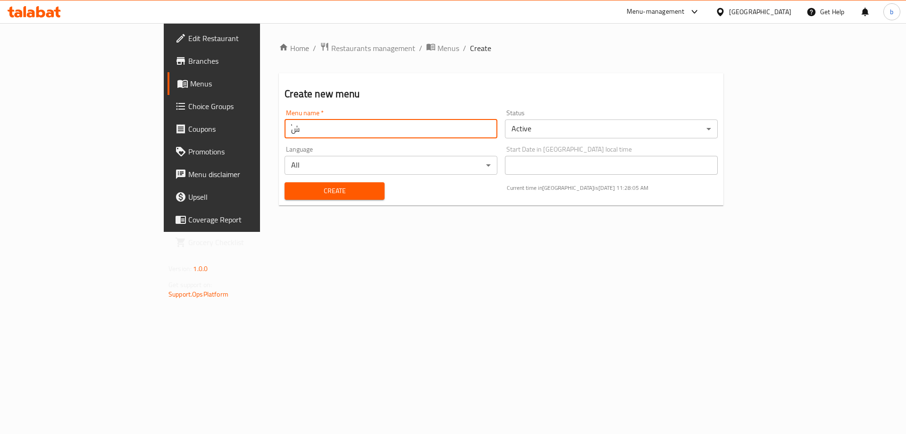 The image size is (906, 434). Describe the element at coordinates (241, 151) in the screenshot. I see `a: Promotions` at that location.